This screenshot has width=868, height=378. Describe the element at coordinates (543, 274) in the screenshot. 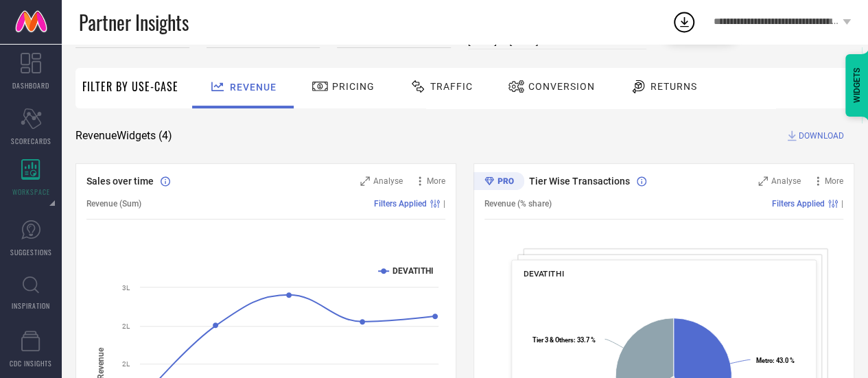

I see `span: DEVATITHI` at that location.